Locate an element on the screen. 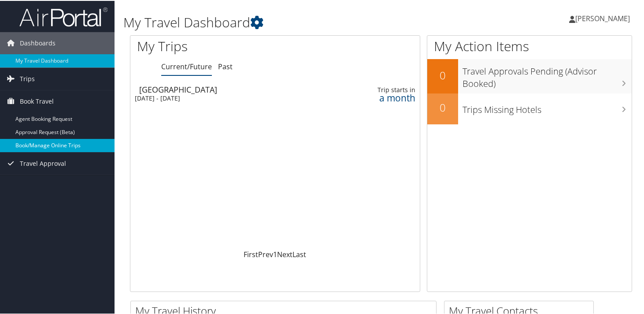 This screenshot has height=314, width=644. a: 0Travel Approvals Pending (Advisor Booked) is located at coordinates (529, 75).